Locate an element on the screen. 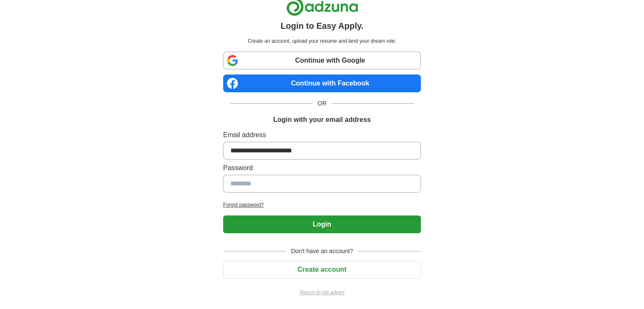 The image size is (644, 309). a: Create account is located at coordinates (322, 269).